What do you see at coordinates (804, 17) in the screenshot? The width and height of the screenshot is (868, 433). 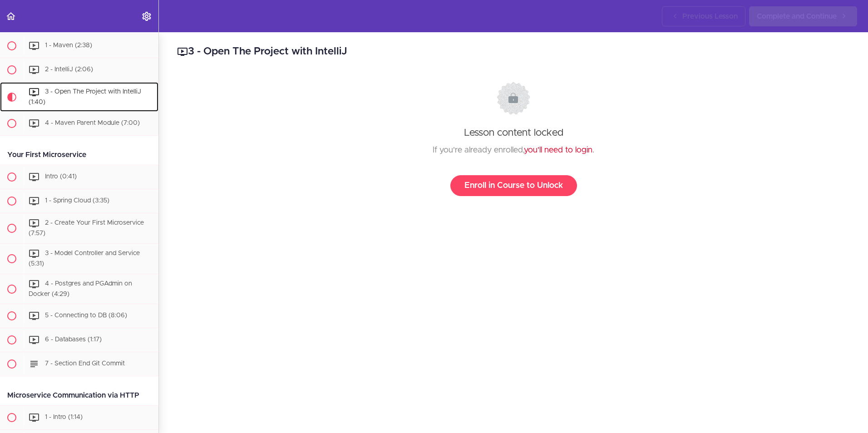 I see `a: Complete and Continue` at bounding box center [804, 17].